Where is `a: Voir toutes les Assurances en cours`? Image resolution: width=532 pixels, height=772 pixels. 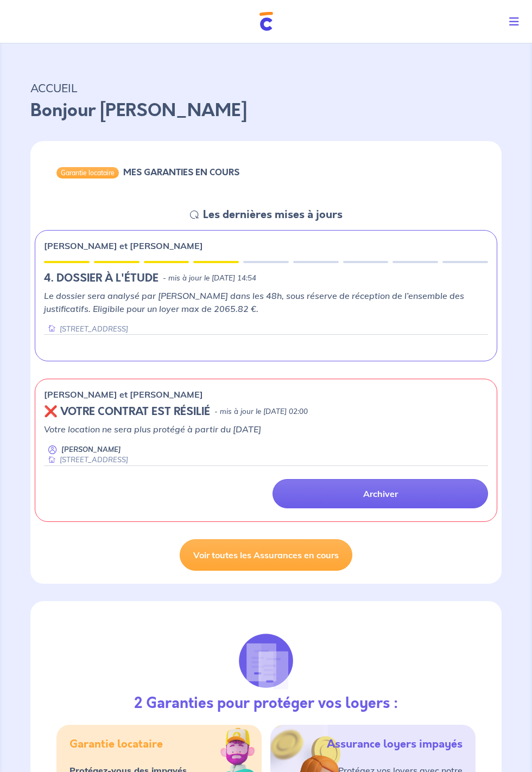
a: Voir toutes les Assurances en cours is located at coordinates (266, 555).